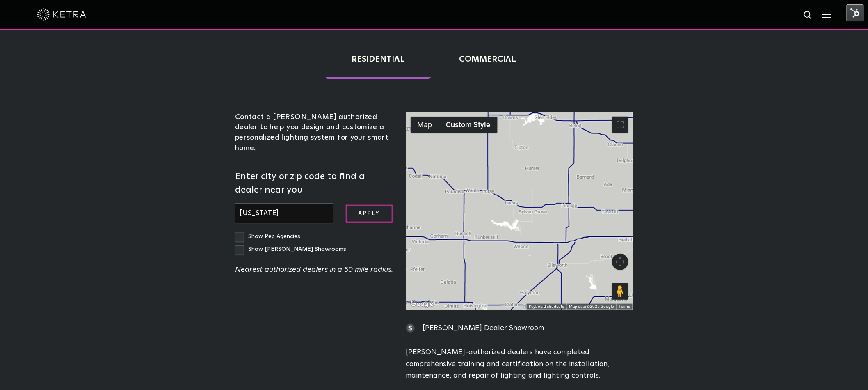 The height and width of the screenshot is (390, 868). Describe the element at coordinates (591, 306) in the screenshot. I see `span: Map data ©2025 Google` at that location.